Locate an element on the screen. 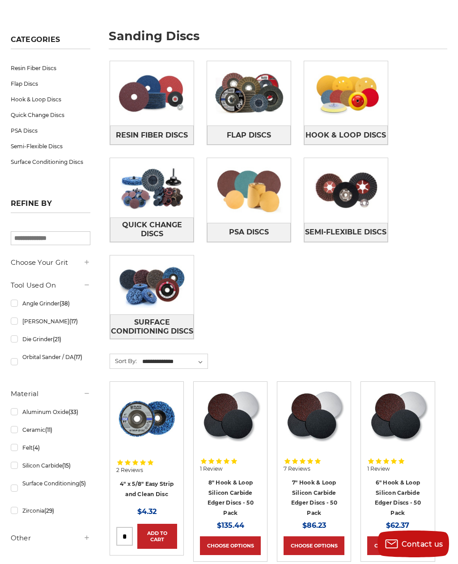  span: Contact us is located at coordinates (422, 544).